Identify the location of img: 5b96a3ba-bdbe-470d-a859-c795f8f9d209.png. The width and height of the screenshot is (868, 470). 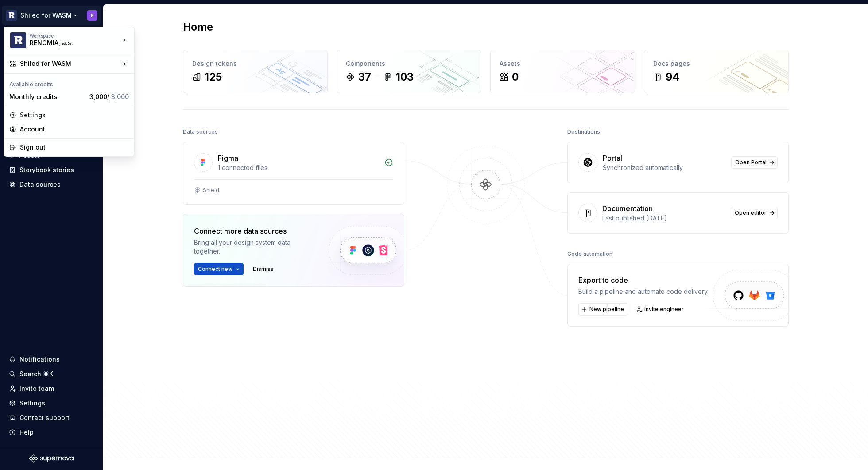
(19, 41).